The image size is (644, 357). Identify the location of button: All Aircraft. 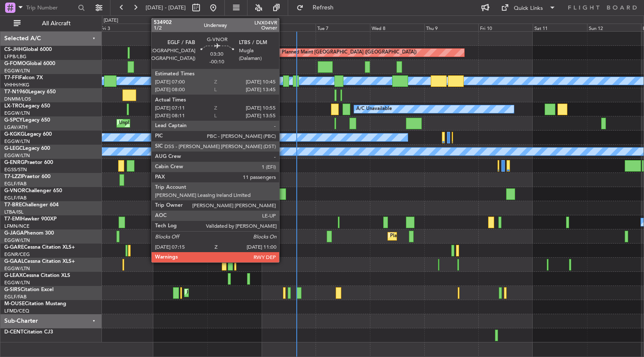
(51, 23).